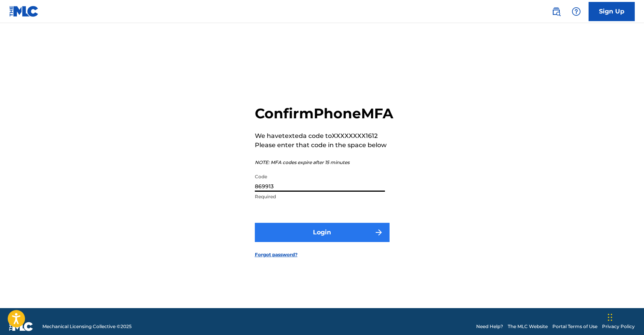 The width and height of the screenshot is (644, 335). What do you see at coordinates (324, 163) in the screenshot?
I see `p: NOTE: MFA codes expire after 15 minutes` at bounding box center [324, 163].